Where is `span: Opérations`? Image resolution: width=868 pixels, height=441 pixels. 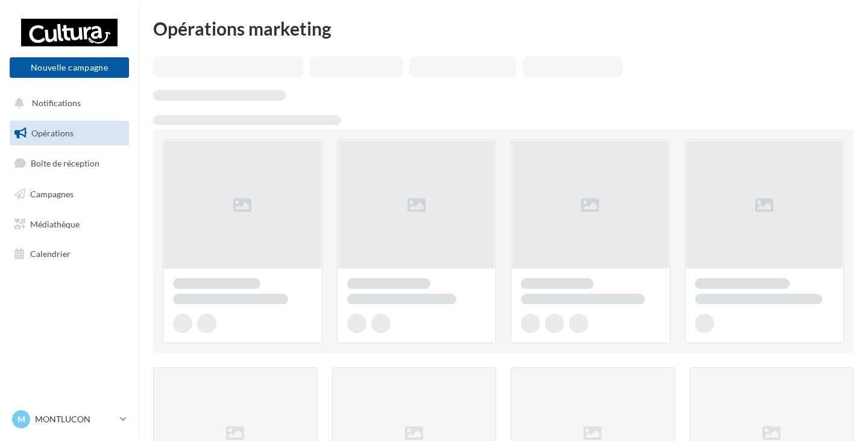
span: Opérations is located at coordinates (53, 133).